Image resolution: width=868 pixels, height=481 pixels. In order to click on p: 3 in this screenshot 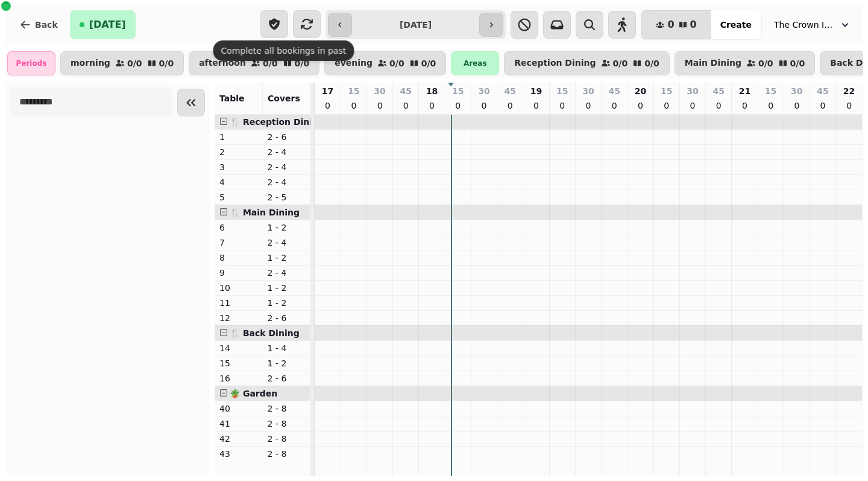, I will do `click(239, 167)`.